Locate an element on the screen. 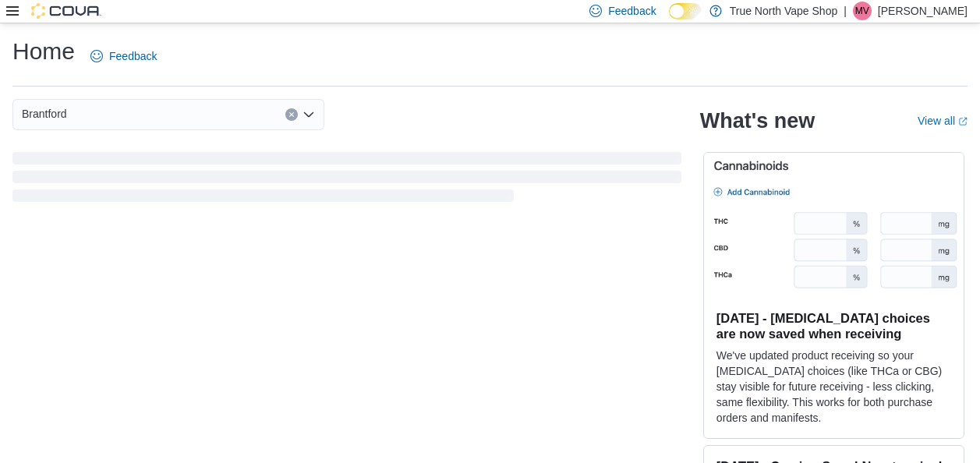 The image size is (980, 463). button: Clear input is located at coordinates (292, 115).